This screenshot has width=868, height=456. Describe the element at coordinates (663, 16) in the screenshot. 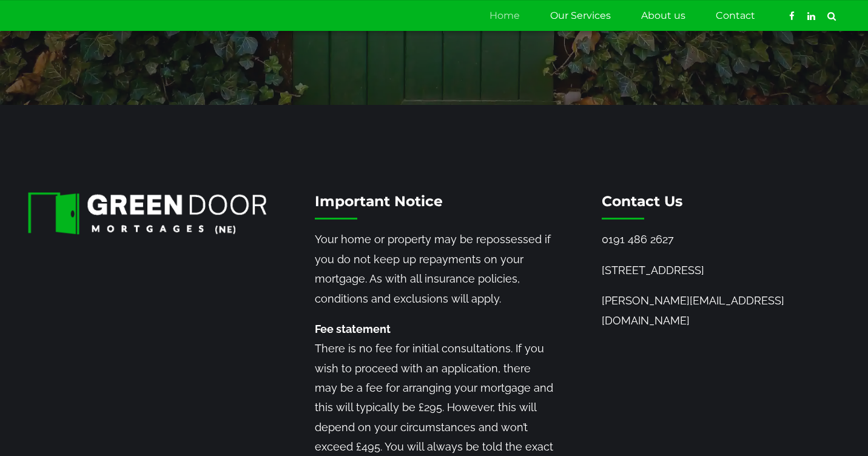

I see `a: About us` at that location.